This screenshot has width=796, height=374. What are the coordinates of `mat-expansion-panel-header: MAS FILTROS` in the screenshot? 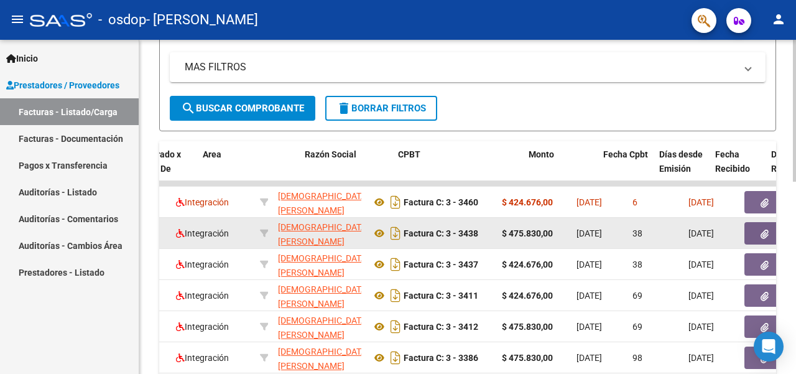 It's located at (467, 67).